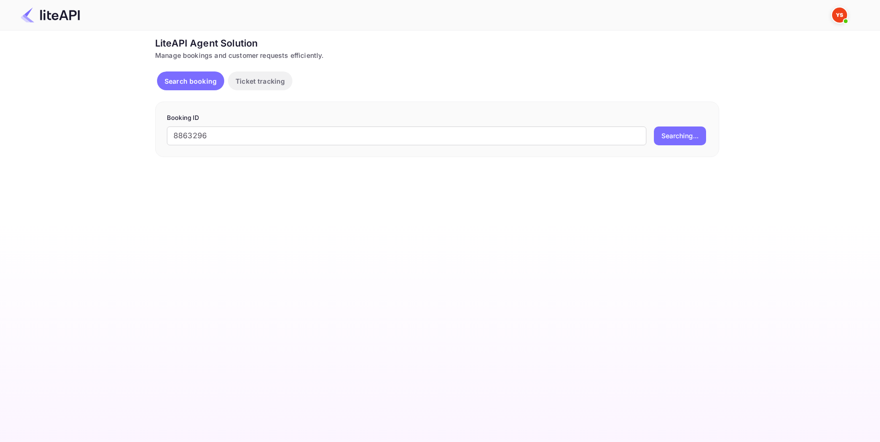  I want to click on img: LiteAPI Logo, so click(50, 15).